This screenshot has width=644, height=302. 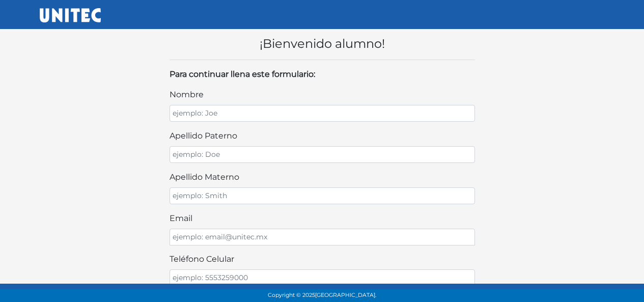 I want to click on label: email, so click(x=181, y=219).